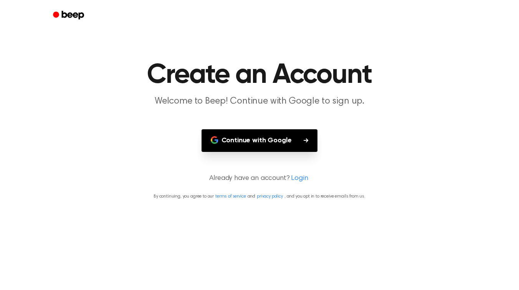 The height and width of the screenshot is (290, 519). Describe the element at coordinates (230, 196) in the screenshot. I see `a: terms of service` at that location.